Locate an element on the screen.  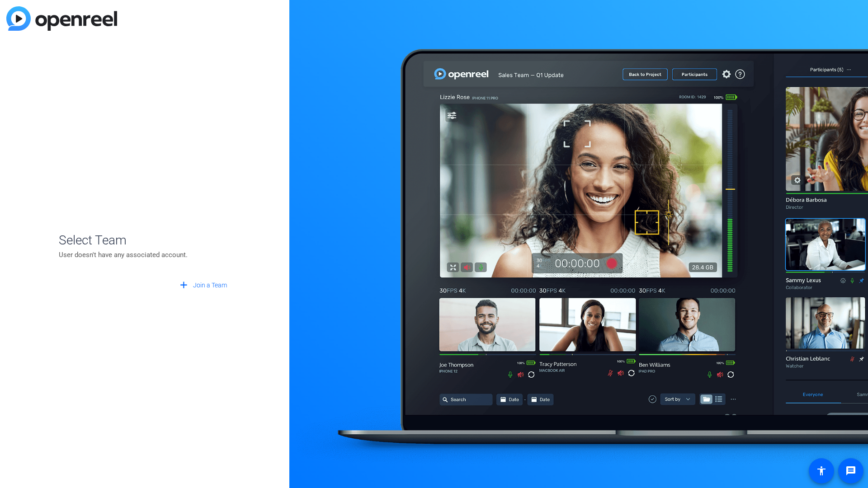
mat-icon: add is located at coordinates (183, 285).